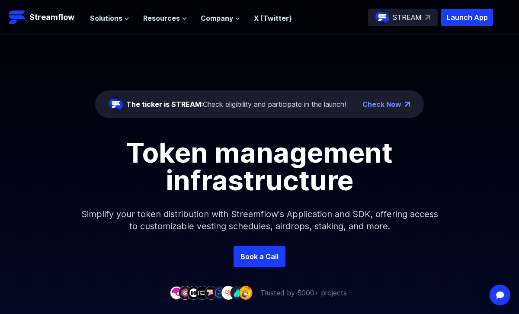 The height and width of the screenshot is (314, 519). Describe the element at coordinates (467, 17) in the screenshot. I see `p: Launch App` at that location.